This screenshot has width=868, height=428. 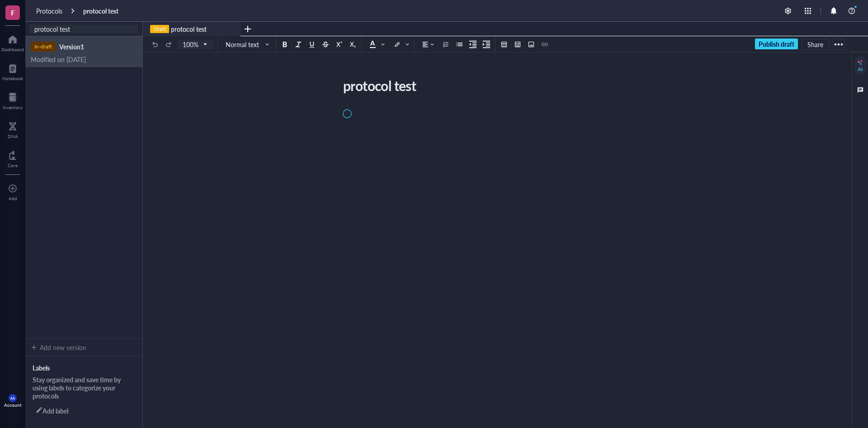 What do you see at coordinates (12, 49) in the screenshot?
I see `div: Dashboard` at bounding box center [12, 49].